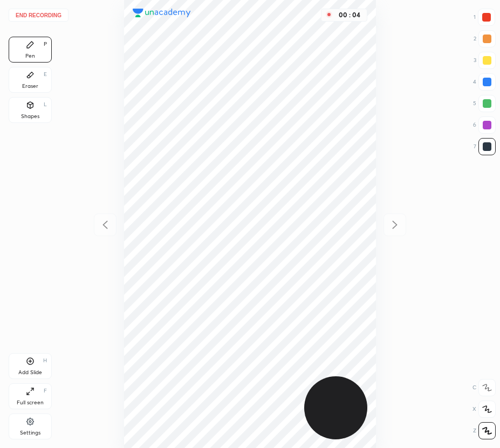 This screenshot has width=500, height=448. Describe the element at coordinates (38, 15) in the screenshot. I see `button: End recording` at that location.